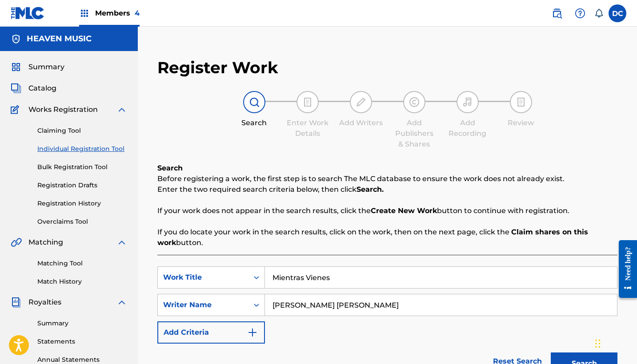 This screenshot has width=637, height=364. I want to click on strong: Search., so click(370, 189).